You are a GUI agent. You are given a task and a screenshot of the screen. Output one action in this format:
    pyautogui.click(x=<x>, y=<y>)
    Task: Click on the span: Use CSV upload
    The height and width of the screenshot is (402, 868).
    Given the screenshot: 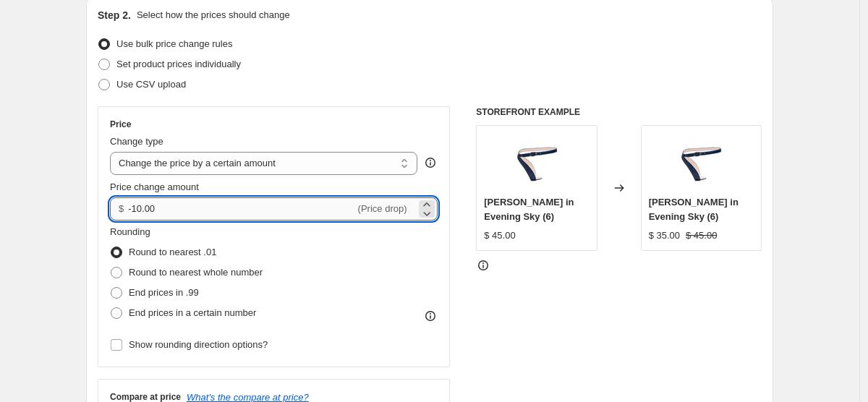 What is the action you would take?
    pyautogui.click(x=151, y=84)
    